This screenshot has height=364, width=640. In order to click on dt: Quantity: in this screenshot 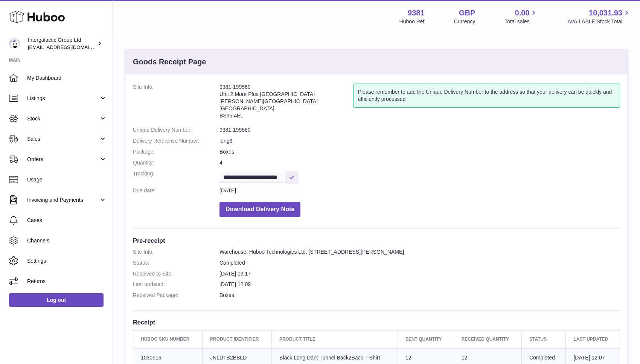, I will do `click(176, 163)`.